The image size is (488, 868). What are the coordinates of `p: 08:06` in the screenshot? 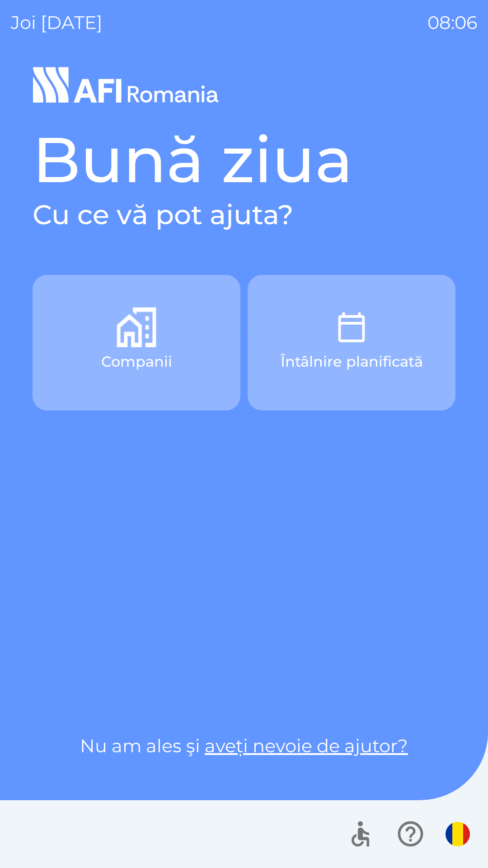 It's located at (453, 23).